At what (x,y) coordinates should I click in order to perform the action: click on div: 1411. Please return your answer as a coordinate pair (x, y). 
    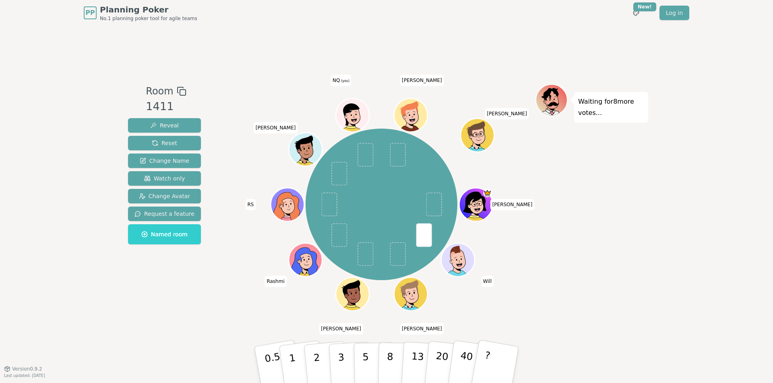
    Looking at the image, I should click on (166, 107).